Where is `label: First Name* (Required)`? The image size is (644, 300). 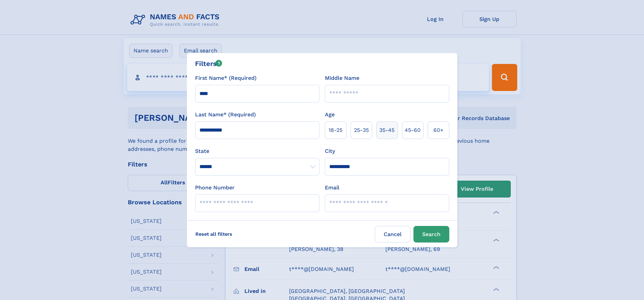
label: First Name* (Required) is located at coordinates (226, 78).